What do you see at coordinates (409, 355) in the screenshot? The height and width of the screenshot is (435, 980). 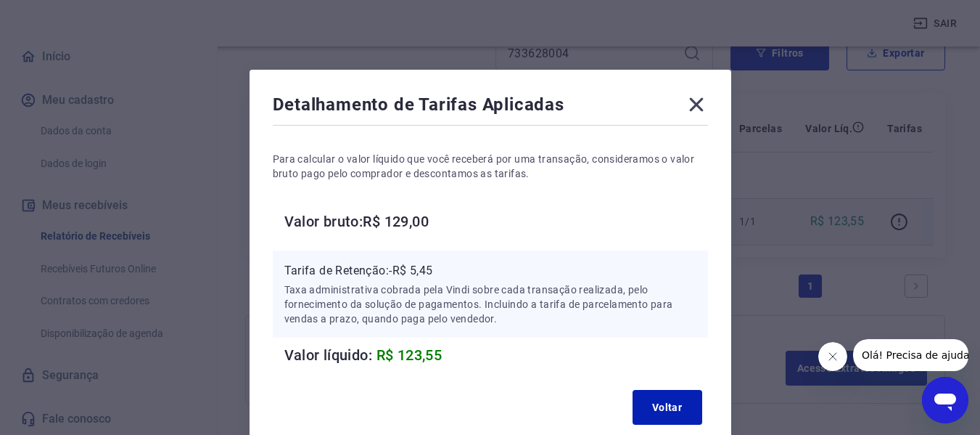 I see `span: R$ 123,55` at bounding box center [409, 355].